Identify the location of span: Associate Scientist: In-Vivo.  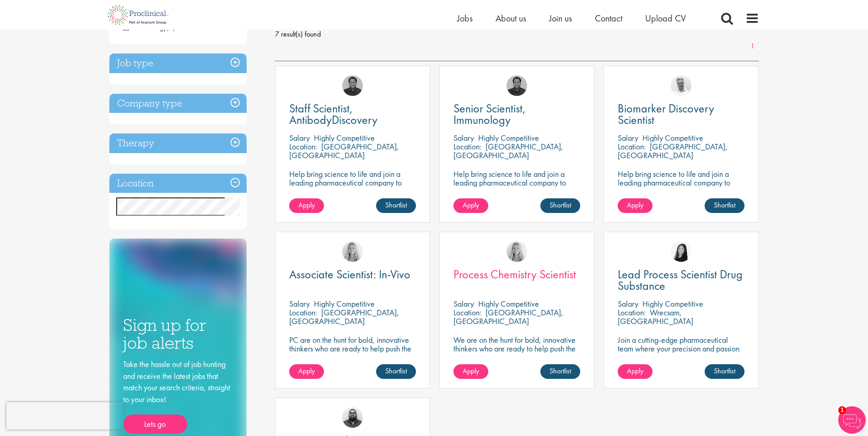
(349, 275).